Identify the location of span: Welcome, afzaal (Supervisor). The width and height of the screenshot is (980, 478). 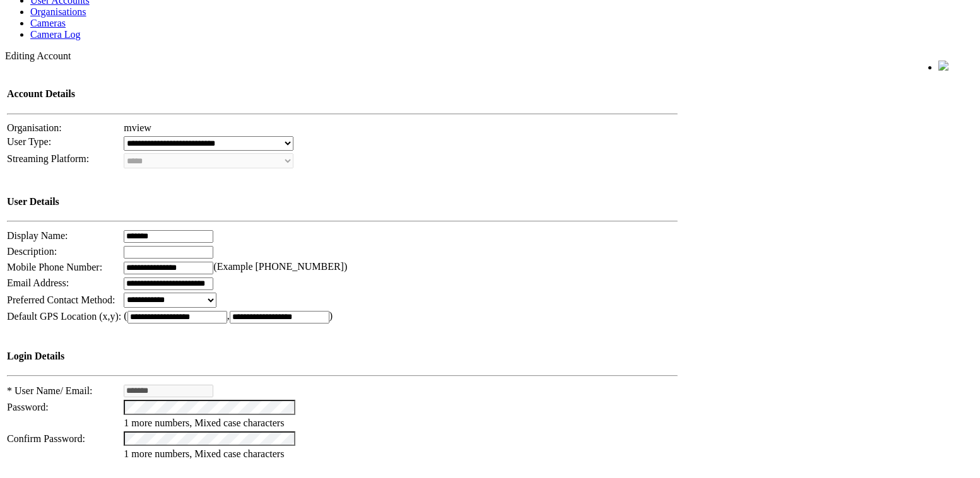
(864, 66).